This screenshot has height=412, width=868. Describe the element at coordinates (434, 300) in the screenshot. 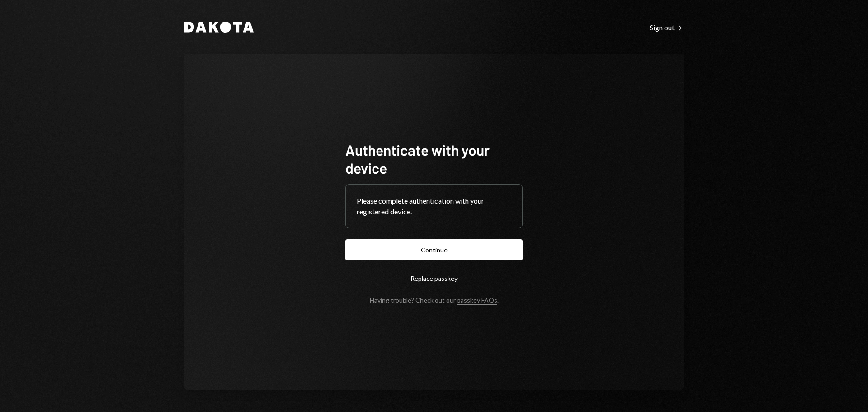

I see `div: Having trouble? Check out our .` at that location.